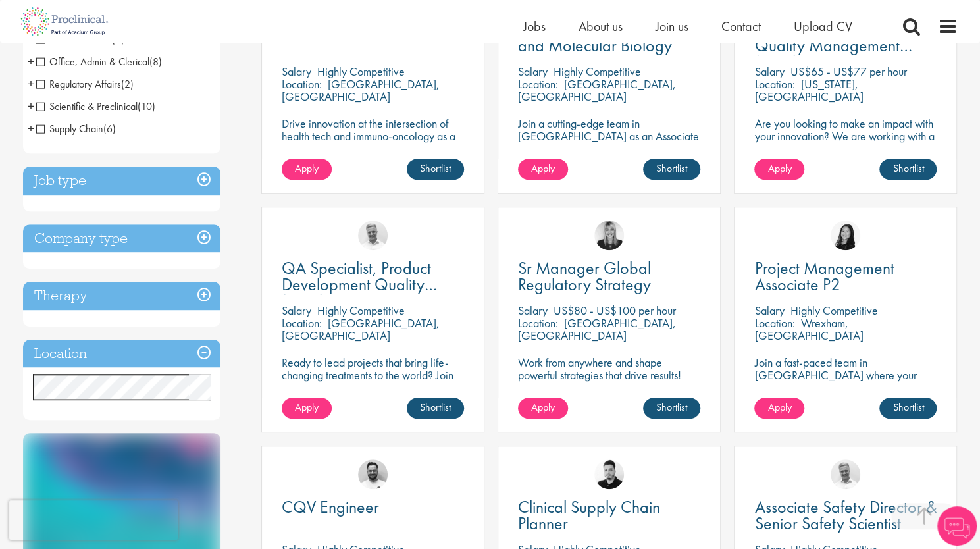  I want to click on span: QA Specialist, Product Development Quality (PDQ), so click(360, 285).